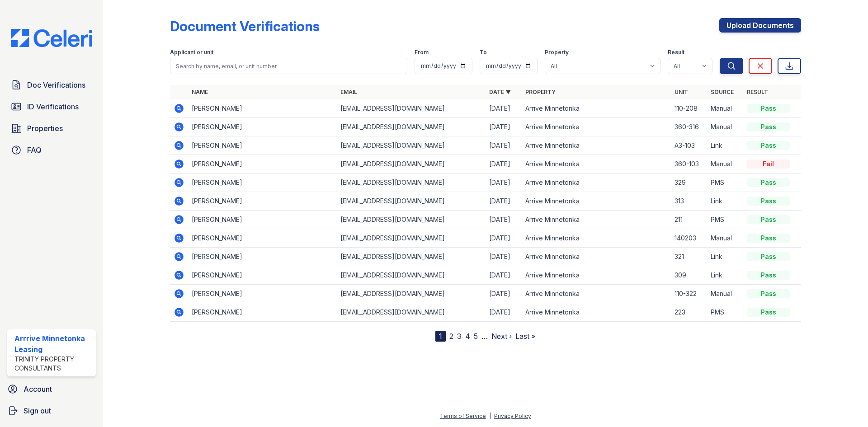 This screenshot has height=427, width=868. What do you see at coordinates (51, 107) in the screenshot?
I see `a: ID Verifications` at bounding box center [51, 107].